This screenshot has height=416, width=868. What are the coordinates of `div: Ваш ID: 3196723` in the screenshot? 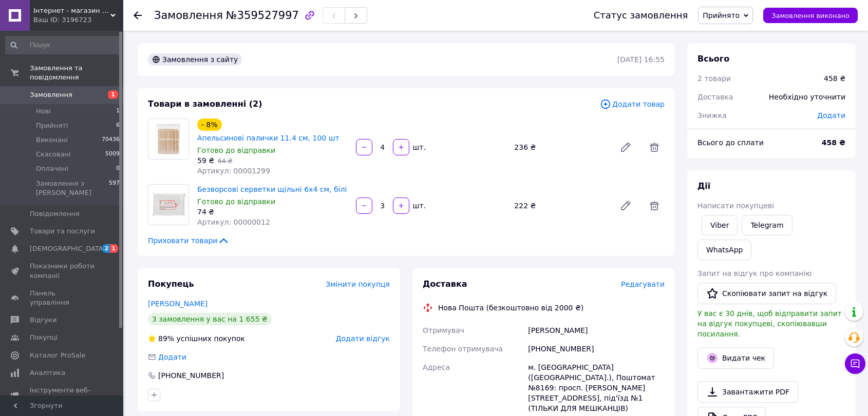 It's located at (78, 20).